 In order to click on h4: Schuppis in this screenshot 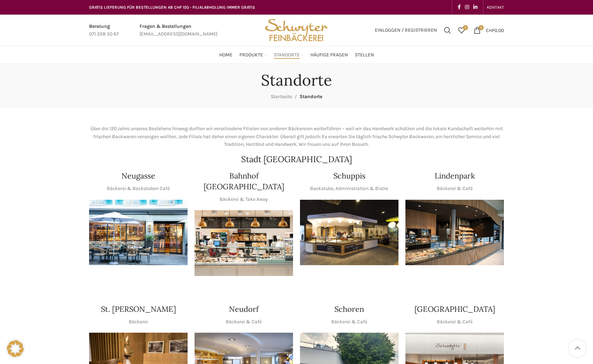, I will do `click(349, 176)`.